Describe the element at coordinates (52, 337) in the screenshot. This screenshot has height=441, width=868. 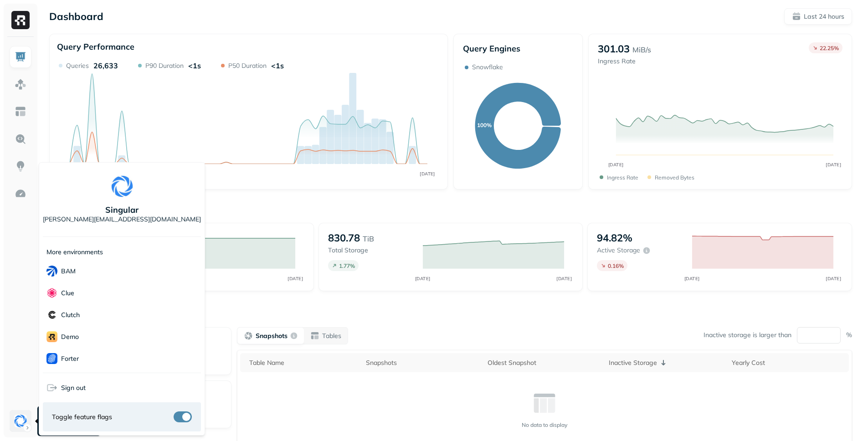
I see `img: demo` at that location.